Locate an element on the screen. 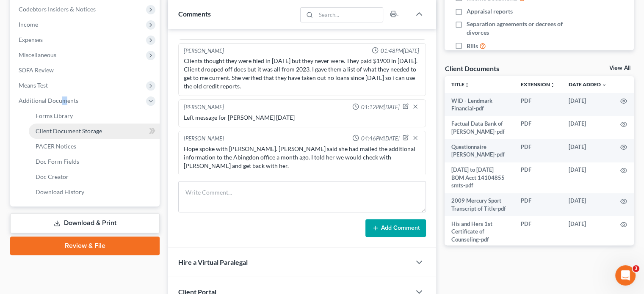  span: Doc Form Fields is located at coordinates (57, 161).